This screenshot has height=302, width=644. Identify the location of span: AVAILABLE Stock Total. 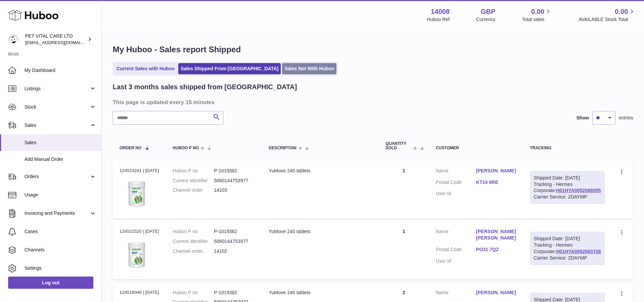
(608, 19).